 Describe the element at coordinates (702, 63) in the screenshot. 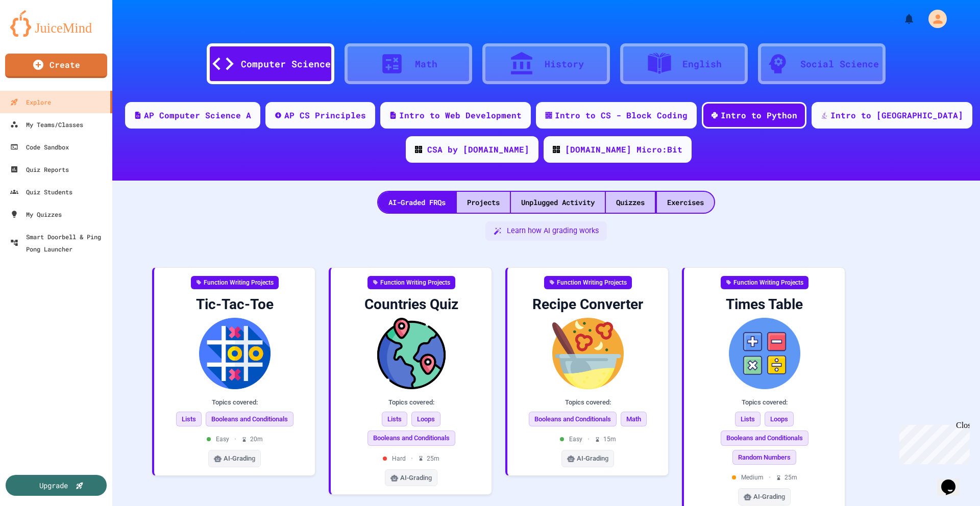

I see `div: English` at that location.